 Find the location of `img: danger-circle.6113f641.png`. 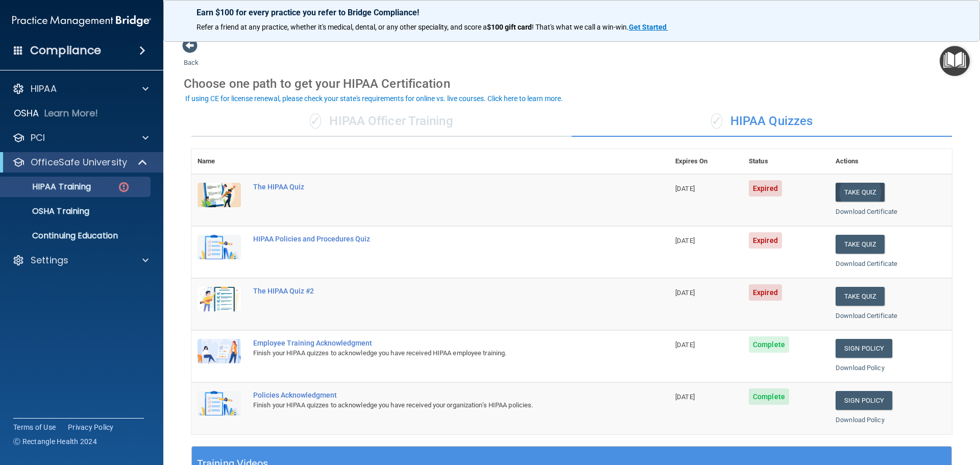

img: danger-circle.6113f641.png is located at coordinates (124, 187).